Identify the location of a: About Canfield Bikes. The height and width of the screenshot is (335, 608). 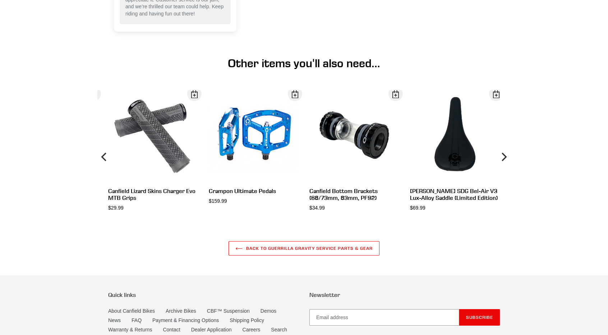
(131, 311).